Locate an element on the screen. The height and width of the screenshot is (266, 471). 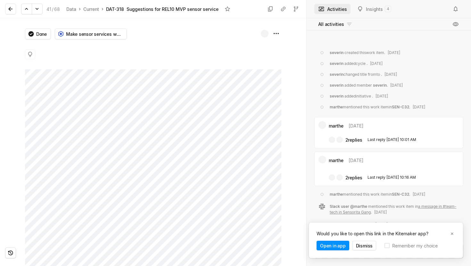
div: added initiative . is located at coordinates (359, 96).